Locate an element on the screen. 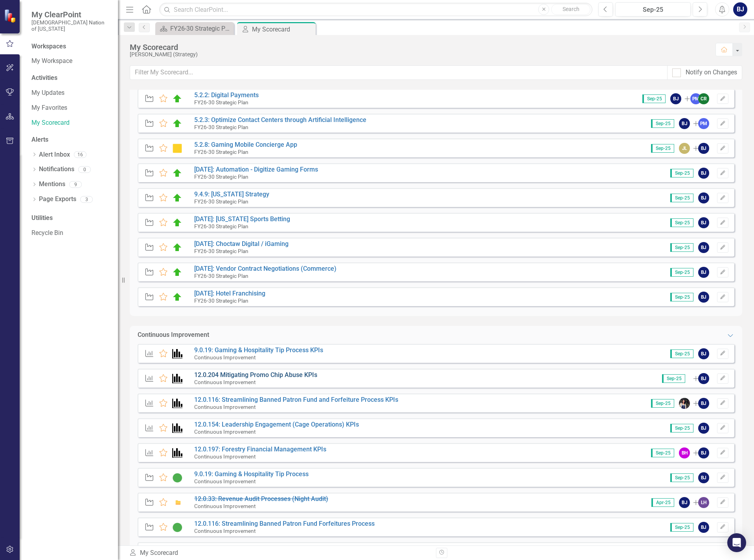  a: My Workspace is located at coordinates (70, 61).